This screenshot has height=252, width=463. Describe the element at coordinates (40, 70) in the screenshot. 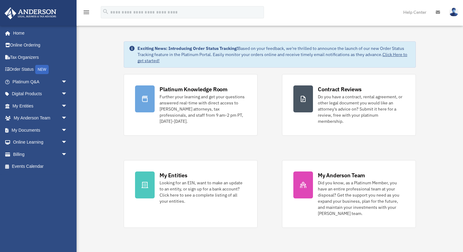

I see `a: Order StatusNEW` at that location.